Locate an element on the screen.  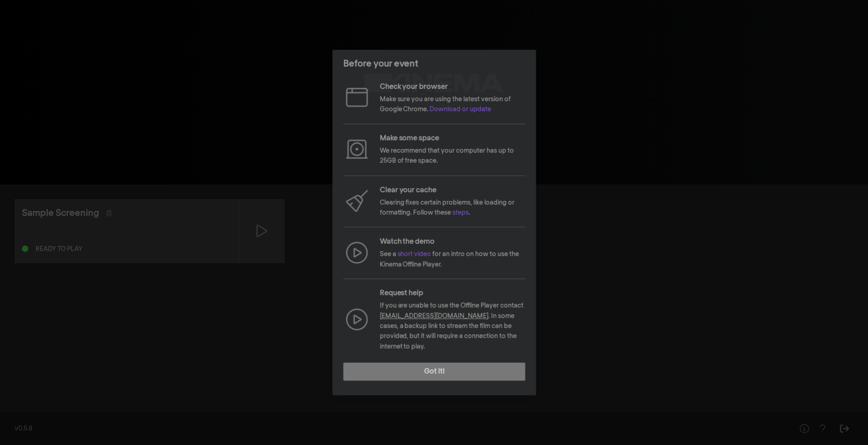
a: steps is located at coordinates (460, 213).